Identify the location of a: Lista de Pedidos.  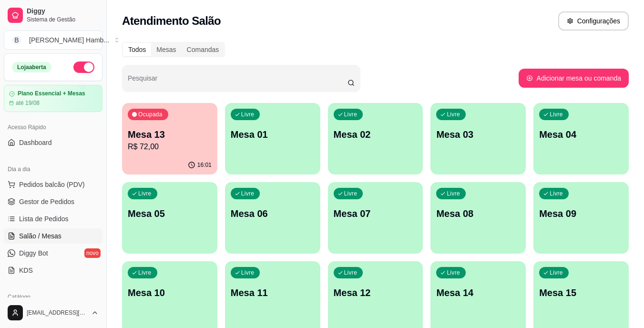
(53, 219).